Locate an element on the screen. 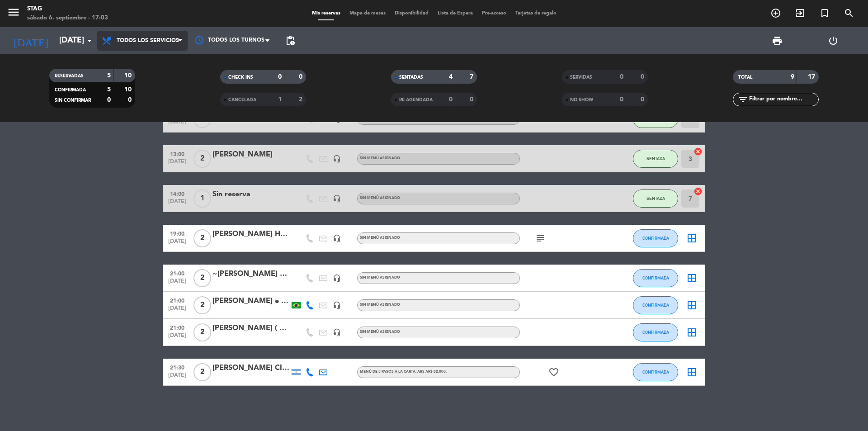  strong: 2 is located at coordinates (302, 99).